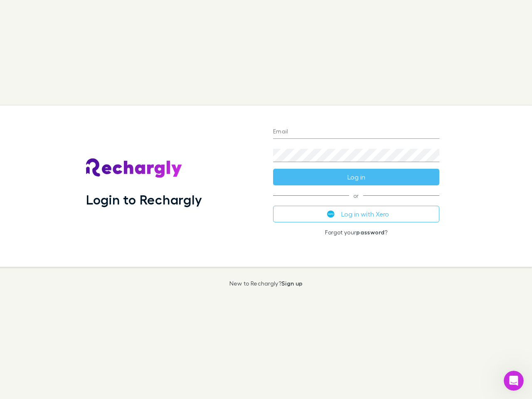 The image size is (532, 399). Describe the element at coordinates (356, 233) in the screenshot. I see `p: Forgot your ?` at that location.